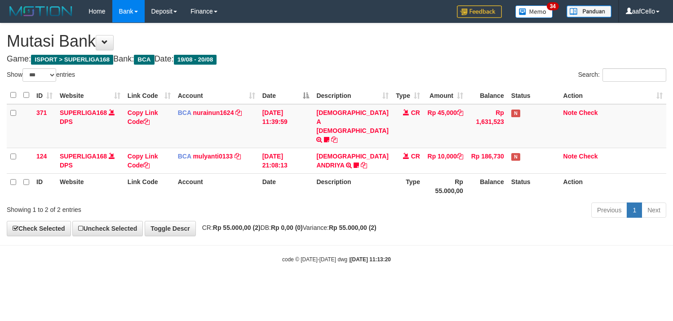 This screenshot has width=673, height=321. I want to click on strong: Rp 0,00 (0), so click(287, 228).